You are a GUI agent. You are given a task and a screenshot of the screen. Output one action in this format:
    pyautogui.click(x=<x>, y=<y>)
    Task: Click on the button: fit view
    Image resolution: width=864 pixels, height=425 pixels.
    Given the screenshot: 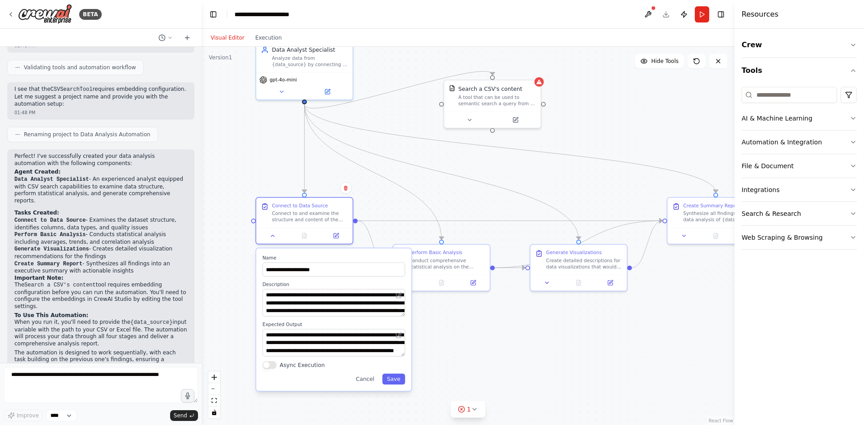 What is the action you would take?
    pyautogui.click(x=214, y=401)
    